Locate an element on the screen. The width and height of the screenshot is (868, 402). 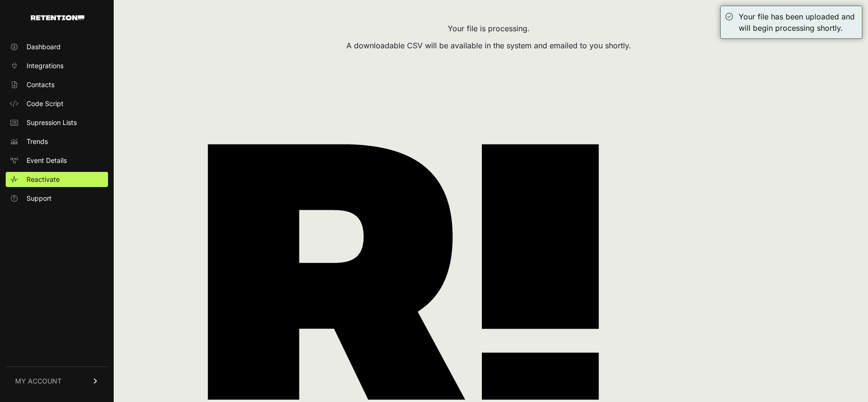
a: Support is located at coordinates (57, 198).